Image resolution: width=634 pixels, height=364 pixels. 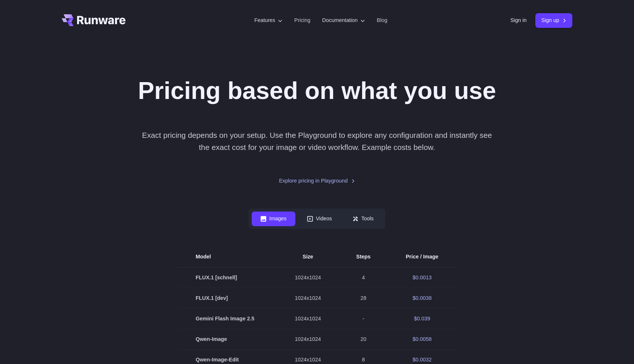 What do you see at coordinates (302, 20) in the screenshot?
I see `a: Pricing` at bounding box center [302, 20].